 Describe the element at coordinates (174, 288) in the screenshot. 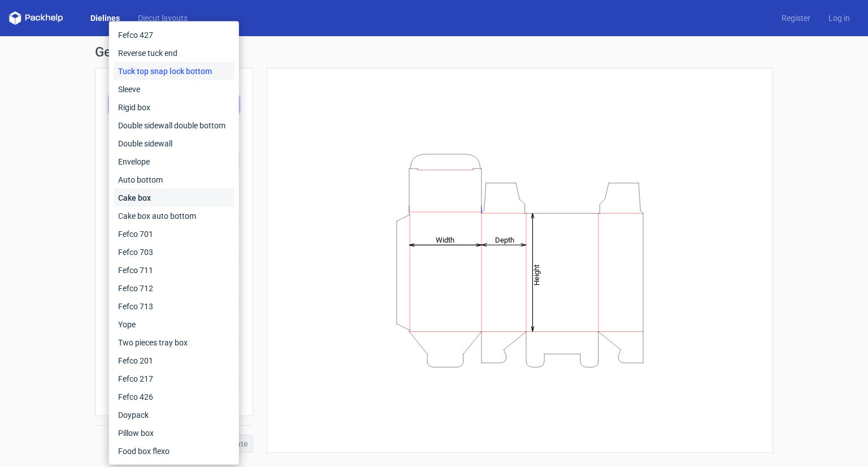

I see `div: Fefco 712` at that location.